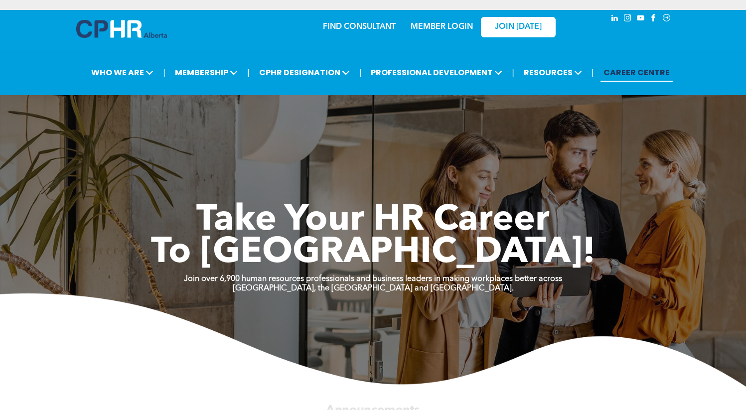 The image size is (746, 410). Describe the element at coordinates (615, 19) in the screenshot. I see `a: linkedin` at that location.